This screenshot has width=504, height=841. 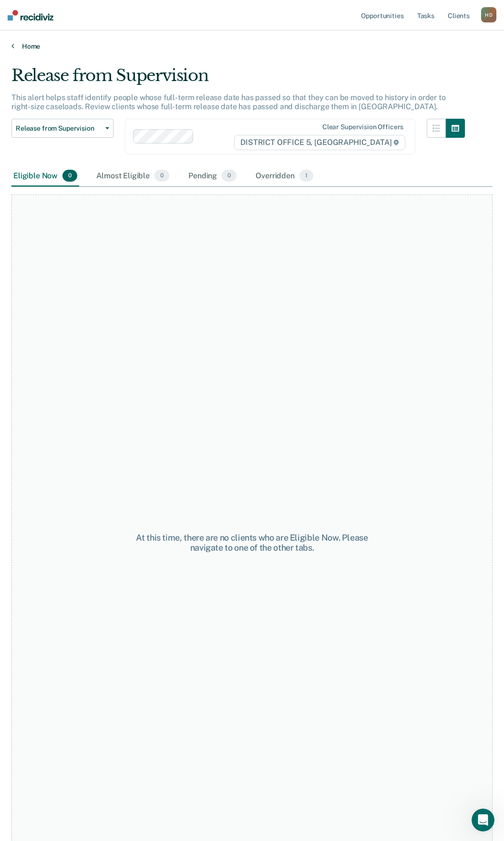 What do you see at coordinates (488, 15) in the screenshot?
I see `div: H D` at bounding box center [488, 15].